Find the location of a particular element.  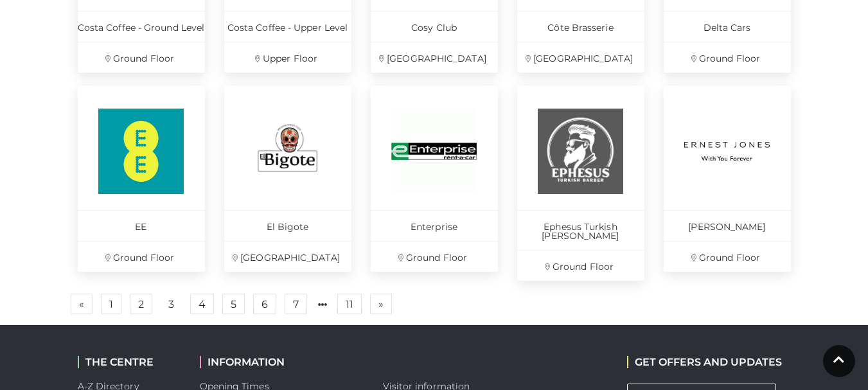

h2: THE CENTRE is located at coordinates (129, 362).